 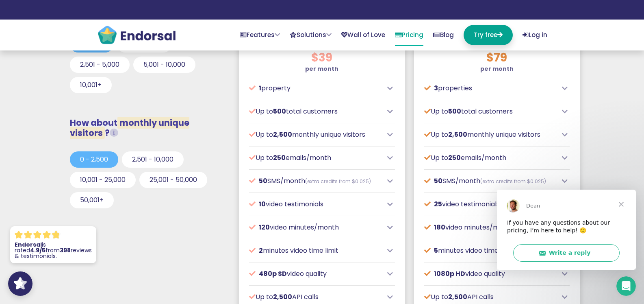 I want to click on span: 5, so click(x=436, y=250).